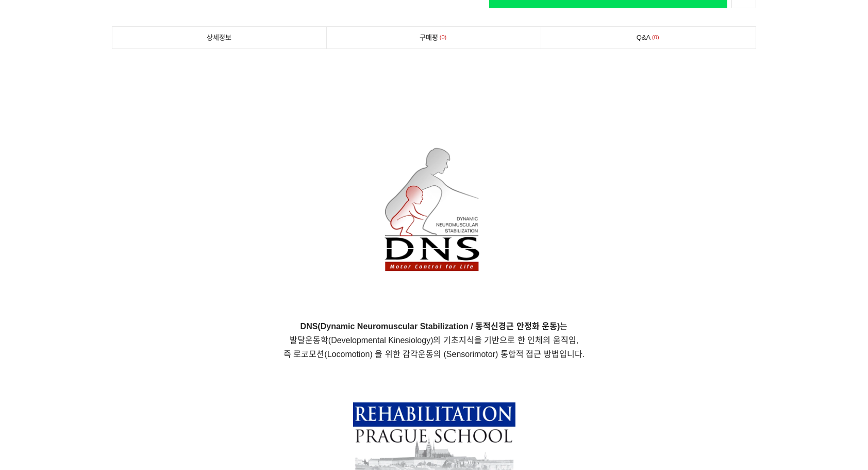 The width and height of the screenshot is (868, 470). I want to click on strong: DNS(Dynamic Neuromuscular Stabilization / 동적신경근 안정화 운동), so click(430, 326).